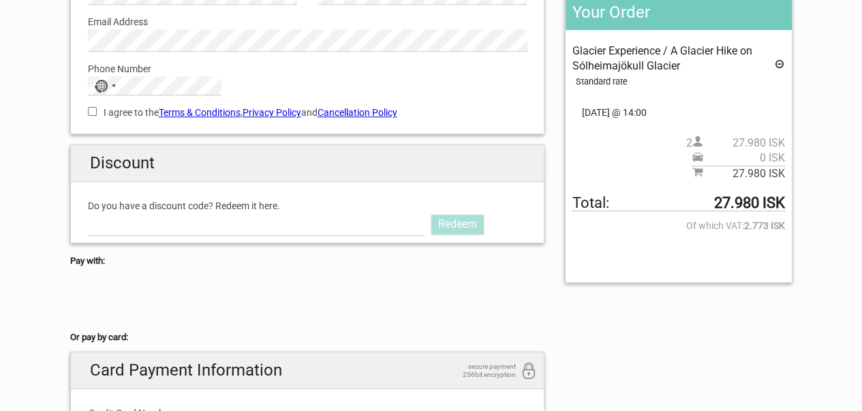 The height and width of the screenshot is (411, 862). What do you see at coordinates (749, 203) in the screenshot?
I see `strong: 27.980 ISK` at bounding box center [749, 203].